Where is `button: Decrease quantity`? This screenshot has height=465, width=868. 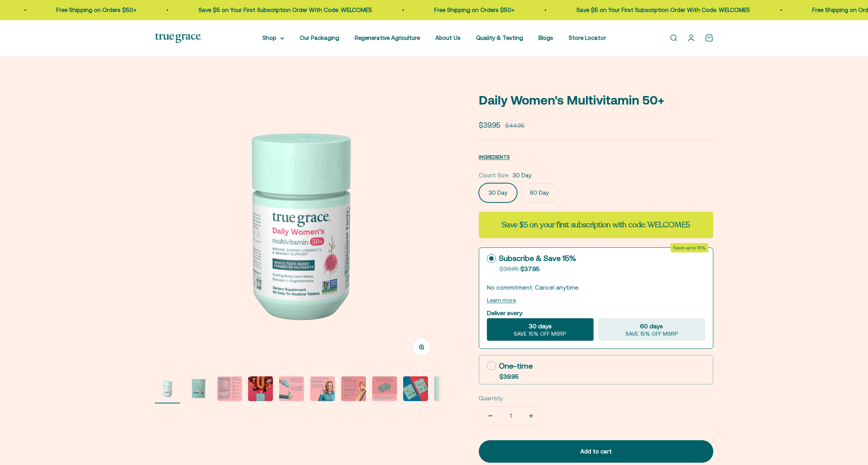
button: Decrease quantity is located at coordinates (490, 416).